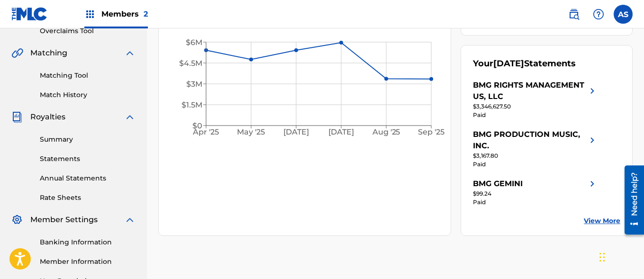 The width and height of the screenshot is (644, 279). I want to click on a: View More, so click(601, 220).